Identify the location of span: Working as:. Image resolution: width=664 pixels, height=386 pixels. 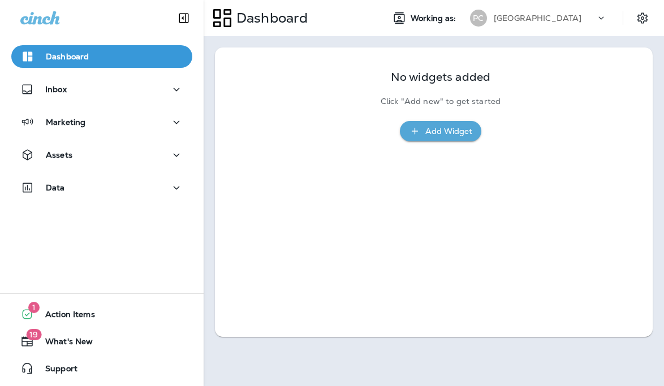
(435, 18).